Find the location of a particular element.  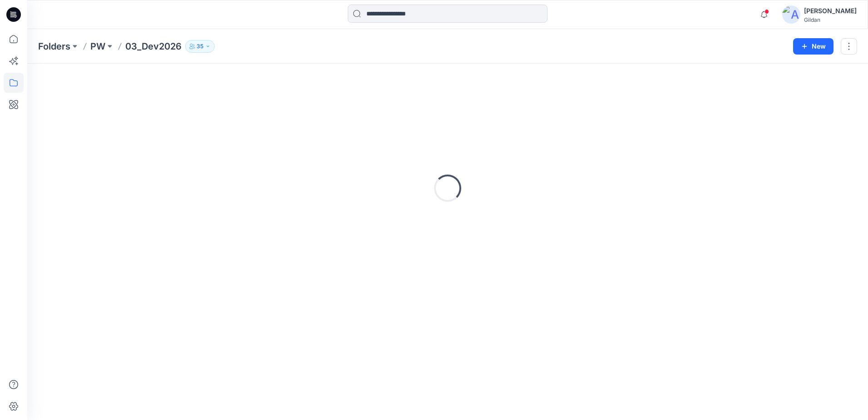

p: 03_Dev2026 is located at coordinates (153, 46).